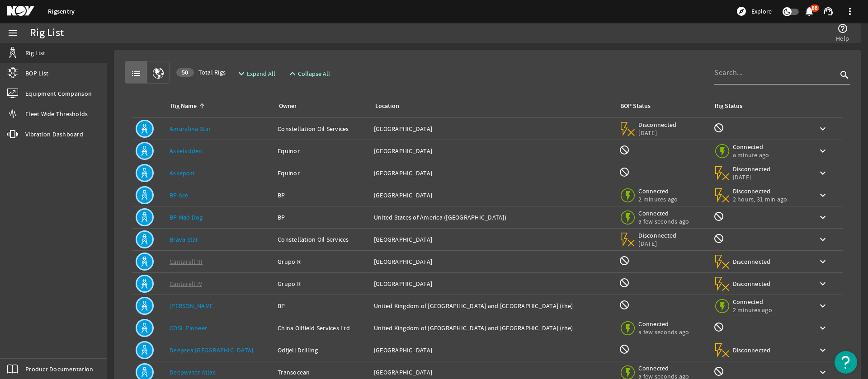  Describe the element at coordinates (728, 106) in the screenshot. I see `div: Rig Status` at that location.